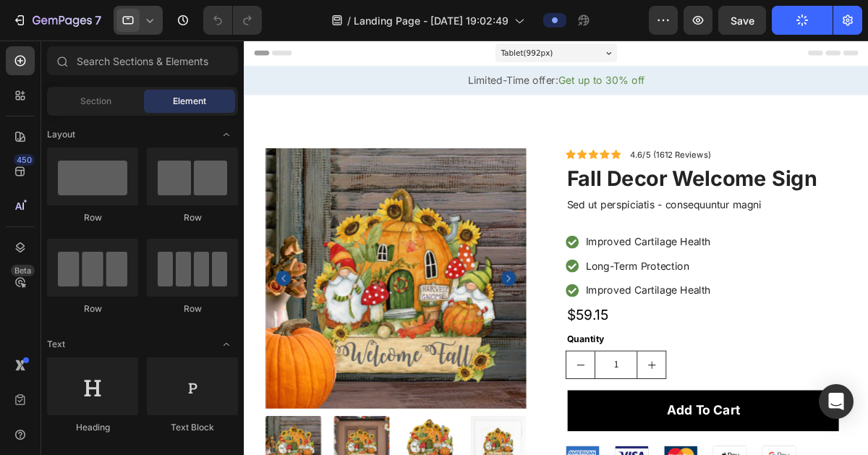 The image size is (868, 455). What do you see at coordinates (56, 20) in the screenshot?
I see `button: 7` at bounding box center [56, 20].